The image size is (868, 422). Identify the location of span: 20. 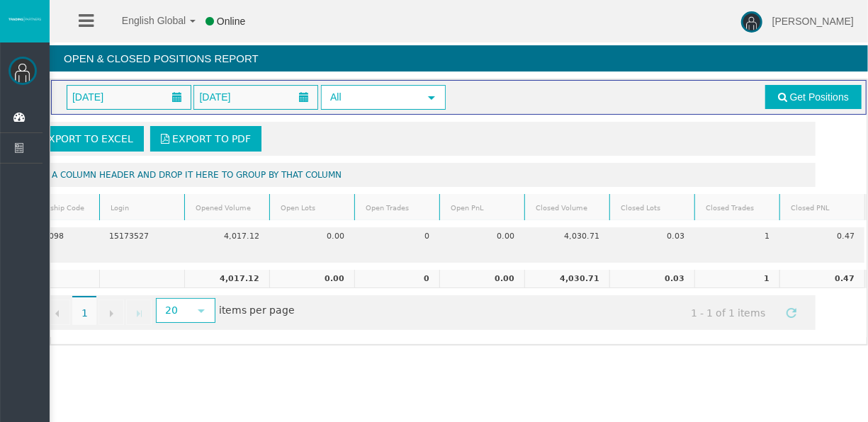
(173, 310).